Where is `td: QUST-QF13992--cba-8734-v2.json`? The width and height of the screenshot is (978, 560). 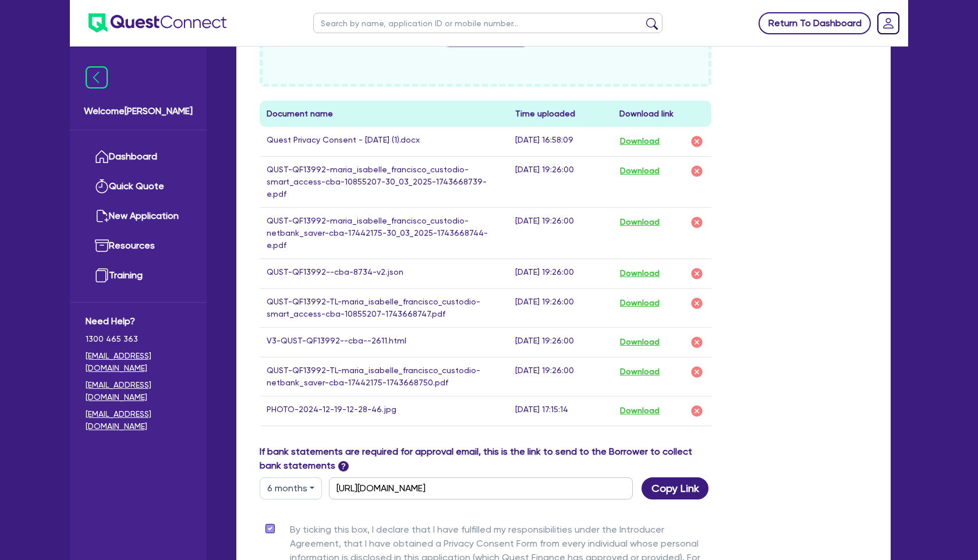
td: QUST-QF13992--cba-8734-v2.json is located at coordinates (383, 273).